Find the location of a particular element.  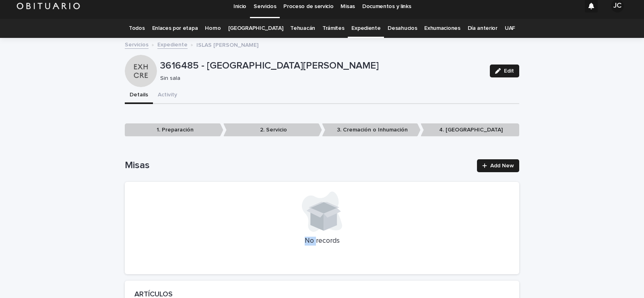

button: Activity is located at coordinates (167, 96).